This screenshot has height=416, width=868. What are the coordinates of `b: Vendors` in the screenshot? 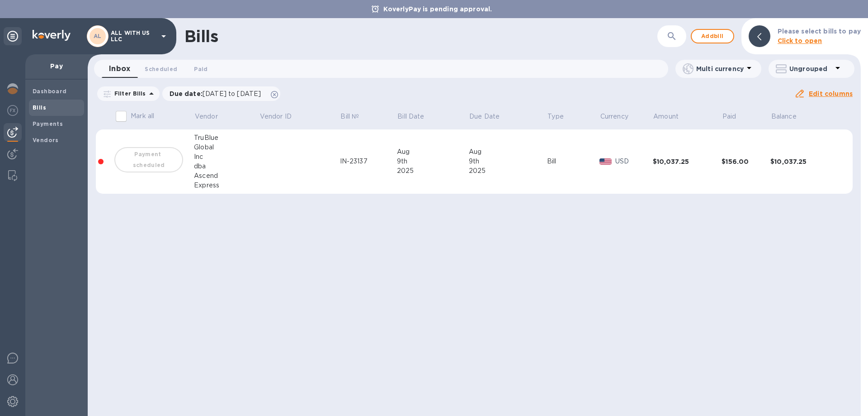 It's located at (46, 140).